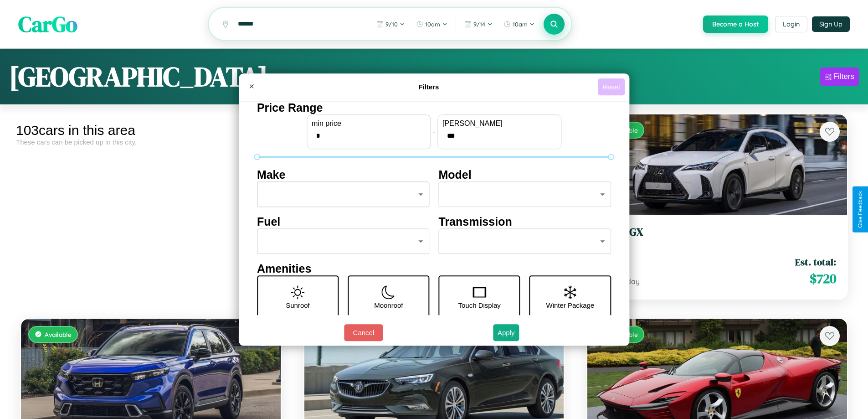 The width and height of the screenshot is (868, 419). Describe the element at coordinates (429, 86) in the screenshot. I see `h4: Filters` at that location.